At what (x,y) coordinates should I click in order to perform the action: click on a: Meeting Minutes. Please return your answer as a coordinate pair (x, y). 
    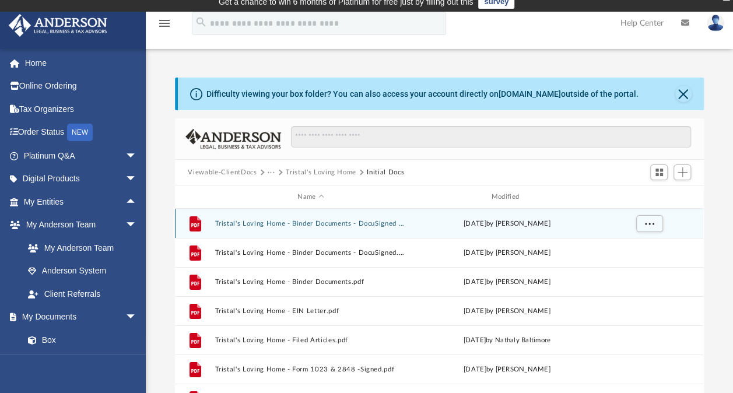
    Looking at the image, I should click on (82, 363).